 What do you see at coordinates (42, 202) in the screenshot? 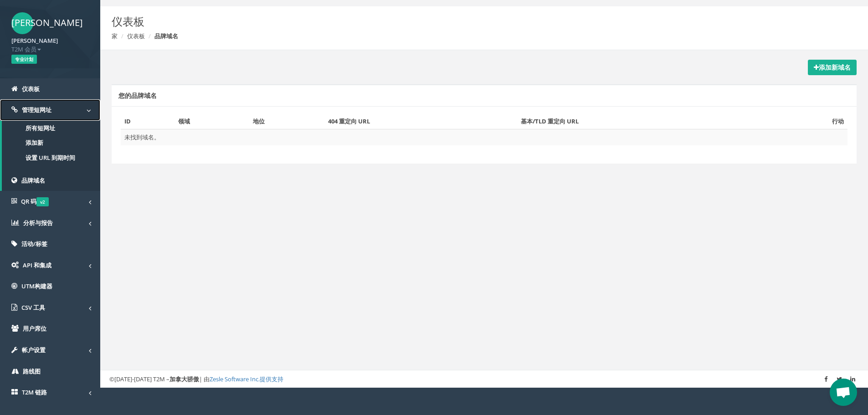
I see `font: v2` at bounding box center [42, 202].